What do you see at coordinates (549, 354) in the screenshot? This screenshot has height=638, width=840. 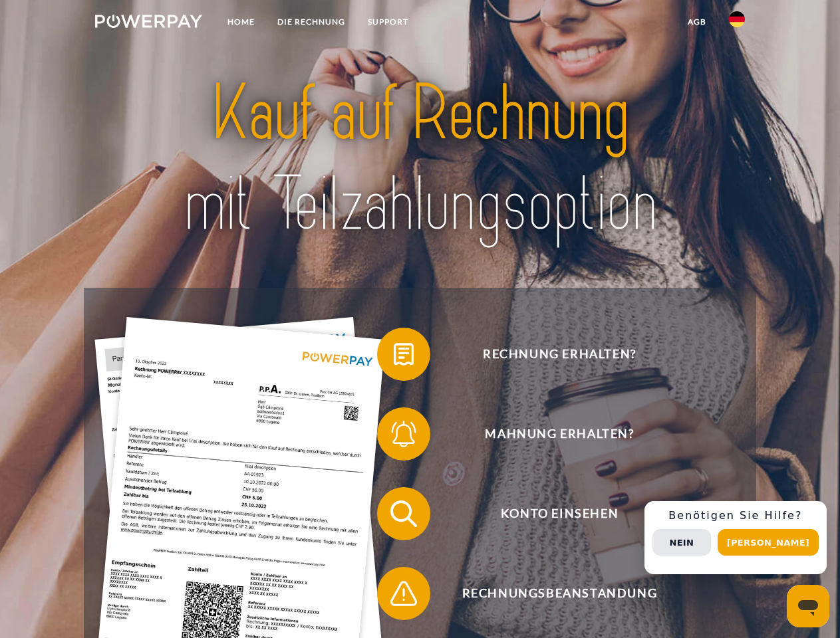 I see `button: Rechnung erhalten?` at bounding box center [549, 354].